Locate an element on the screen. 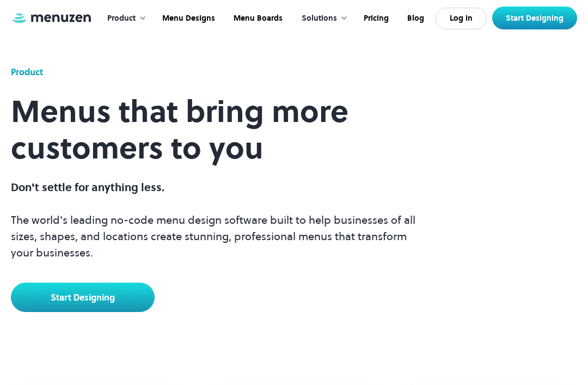  a: Log In is located at coordinates (461, 19).